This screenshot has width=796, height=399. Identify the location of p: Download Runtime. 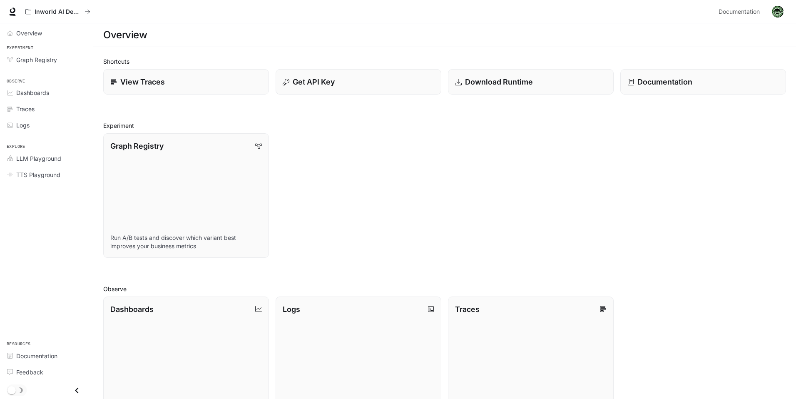
(499, 82).